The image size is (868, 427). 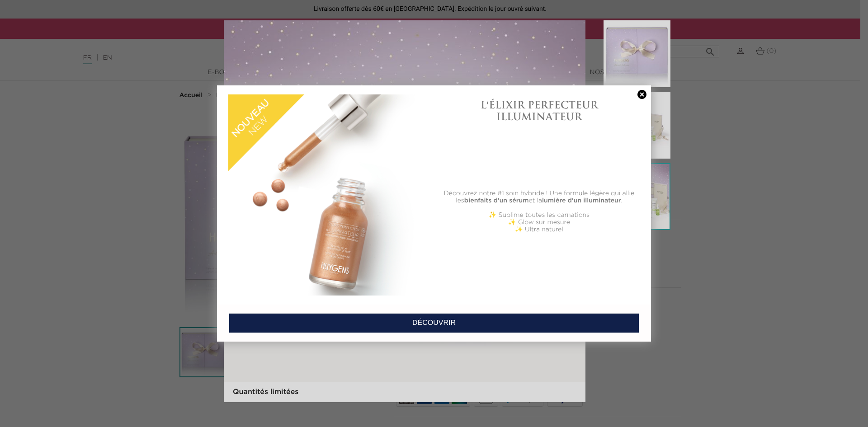 I want to click on b: bienfaits d'un sérum, so click(x=496, y=201).